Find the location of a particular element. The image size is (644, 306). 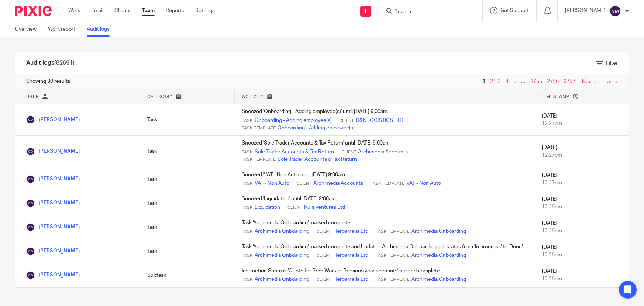

span: Category is located at coordinates (160, 96).